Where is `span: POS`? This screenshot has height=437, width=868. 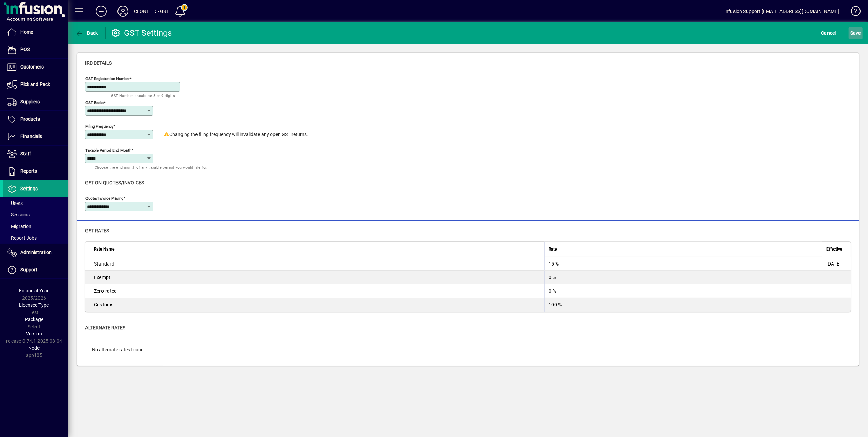 span: POS is located at coordinates (25, 49).